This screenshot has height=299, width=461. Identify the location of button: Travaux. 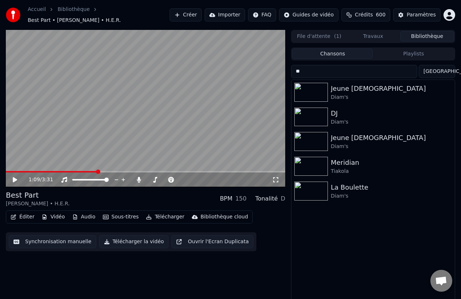
(373, 36).